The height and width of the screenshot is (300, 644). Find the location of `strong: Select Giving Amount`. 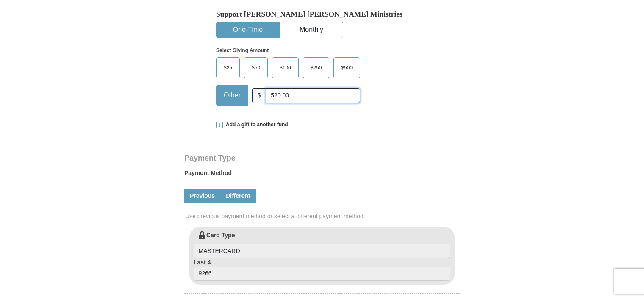

strong: Select Giving Amount is located at coordinates (242, 51).